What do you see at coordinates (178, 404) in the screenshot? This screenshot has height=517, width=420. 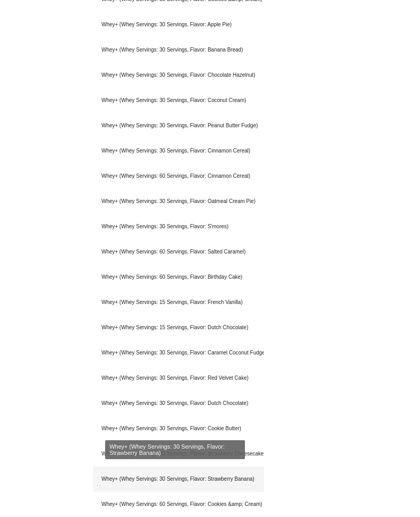 I see `div: Whey+ (Whey Servings: 30 Servings, Flavor: Dutch Chocolate)` at bounding box center [178, 404].